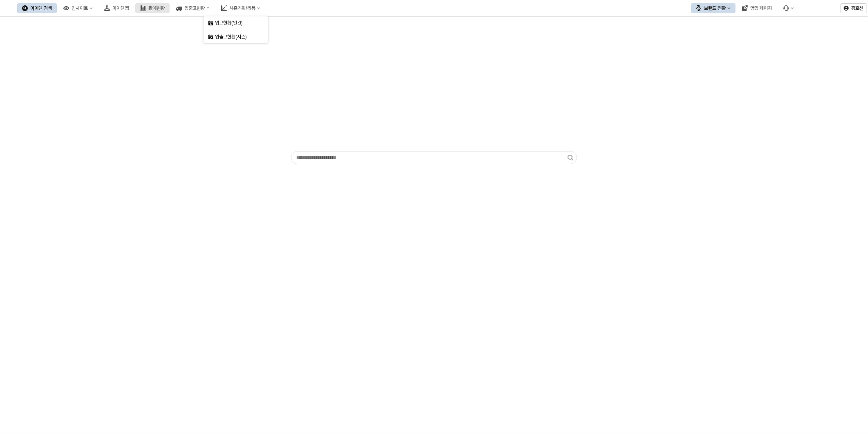 The width and height of the screenshot is (868, 434). What do you see at coordinates (78, 8) in the screenshot?
I see `button: 인사이트` at bounding box center [78, 8].